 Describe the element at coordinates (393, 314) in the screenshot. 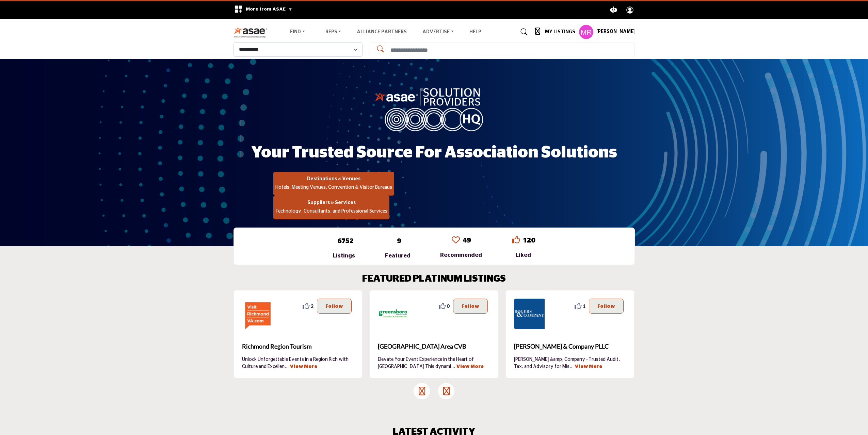

I see `img: Greensboro Area CVB` at that location.